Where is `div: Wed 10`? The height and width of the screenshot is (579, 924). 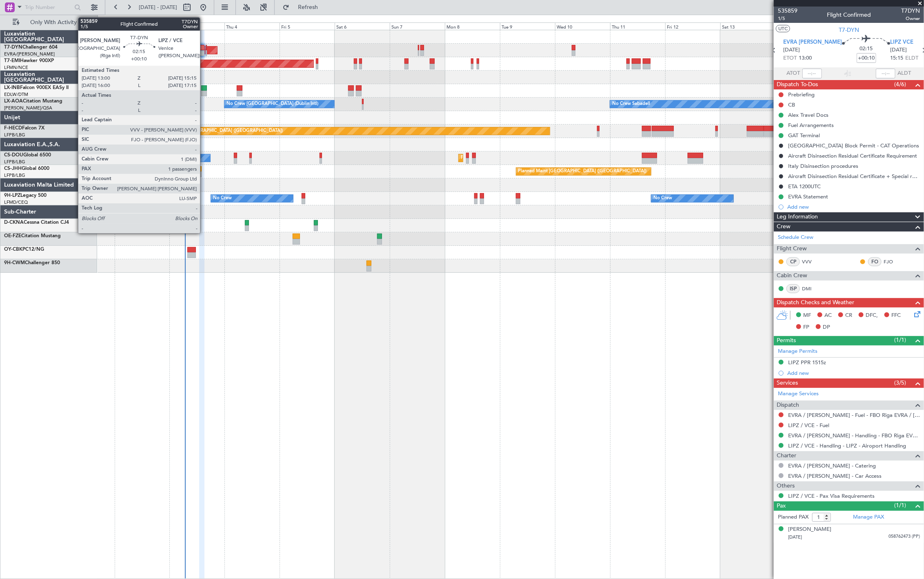 div: Wed 10 is located at coordinates (582, 26).